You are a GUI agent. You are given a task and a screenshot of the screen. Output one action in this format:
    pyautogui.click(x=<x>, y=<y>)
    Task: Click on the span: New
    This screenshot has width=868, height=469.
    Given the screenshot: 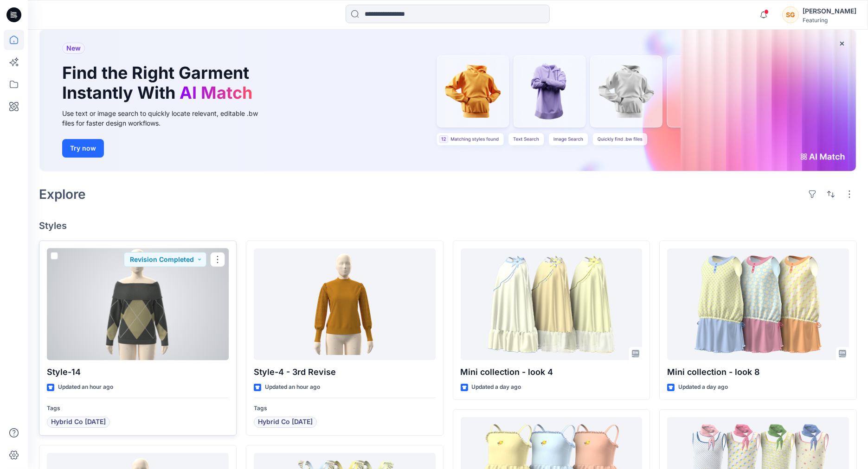 What is the action you would take?
    pyautogui.click(x=74, y=48)
    